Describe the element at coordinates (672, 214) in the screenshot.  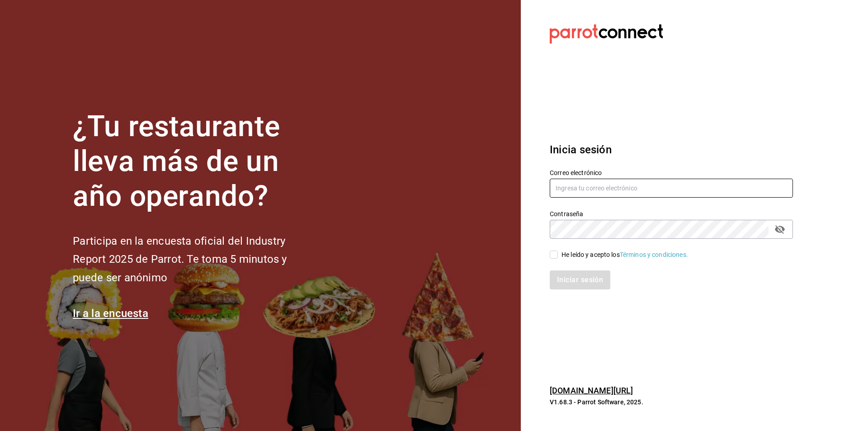
I see `label: Contraseña` at that location.